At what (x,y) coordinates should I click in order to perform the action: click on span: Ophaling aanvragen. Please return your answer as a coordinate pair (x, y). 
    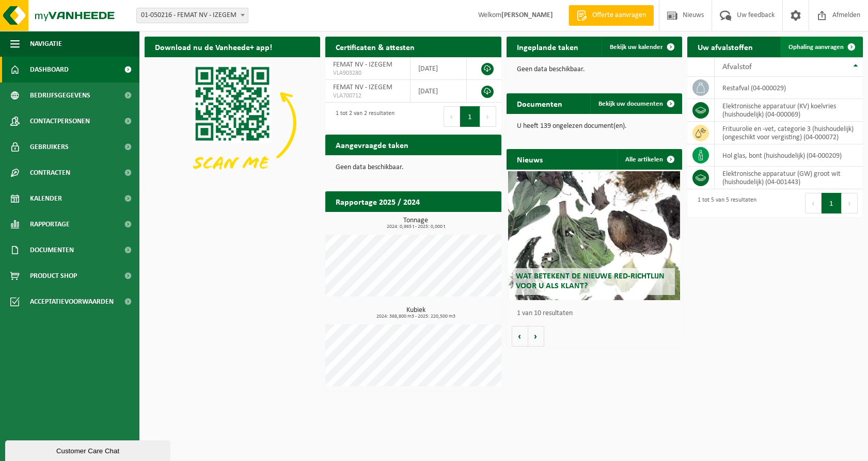
    Looking at the image, I should click on (816, 47).